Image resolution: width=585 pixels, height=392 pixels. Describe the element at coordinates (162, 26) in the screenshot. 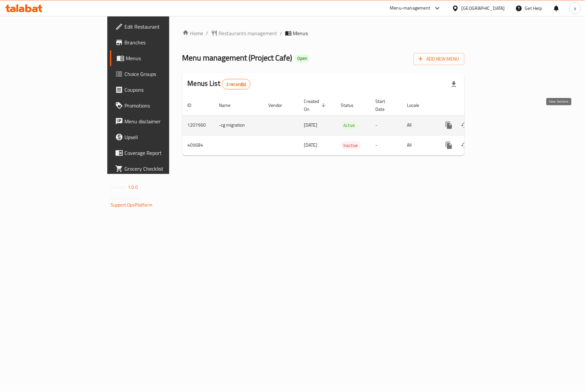

I see `span: Edit Restaurant` at that location.